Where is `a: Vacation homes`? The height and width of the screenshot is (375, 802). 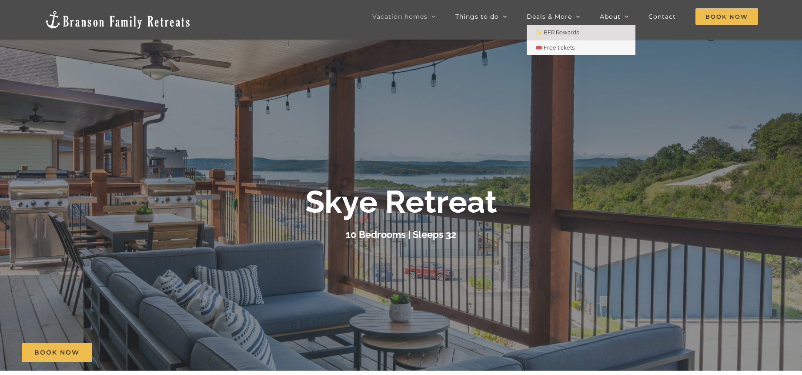
a: Vacation homes is located at coordinates (404, 17).